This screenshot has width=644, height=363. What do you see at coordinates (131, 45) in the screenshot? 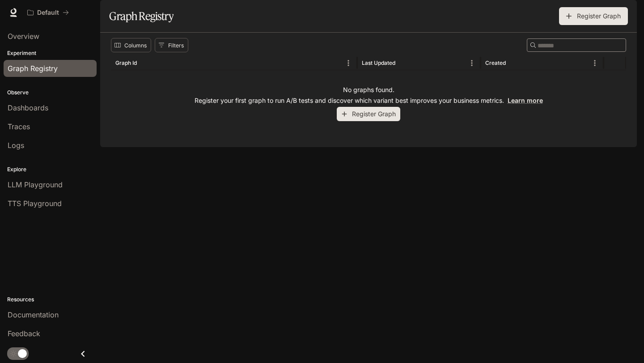
I see `button: Select columns` at bounding box center [131, 45].